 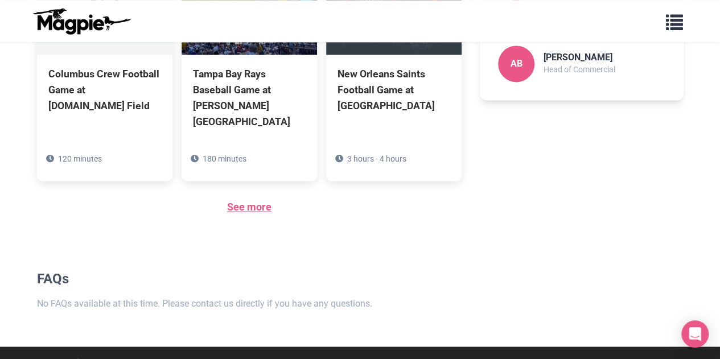 What do you see at coordinates (249, 207) in the screenshot?
I see `a: See more` at bounding box center [249, 207].